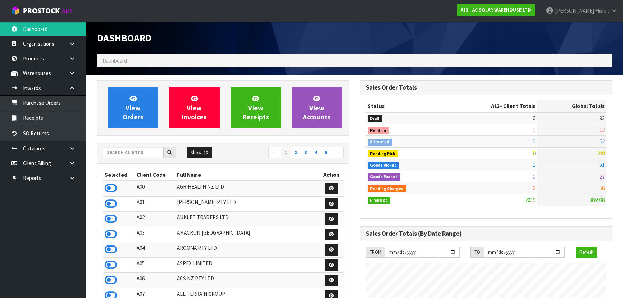  I want to click on span: Goods Picked, so click(383, 165).